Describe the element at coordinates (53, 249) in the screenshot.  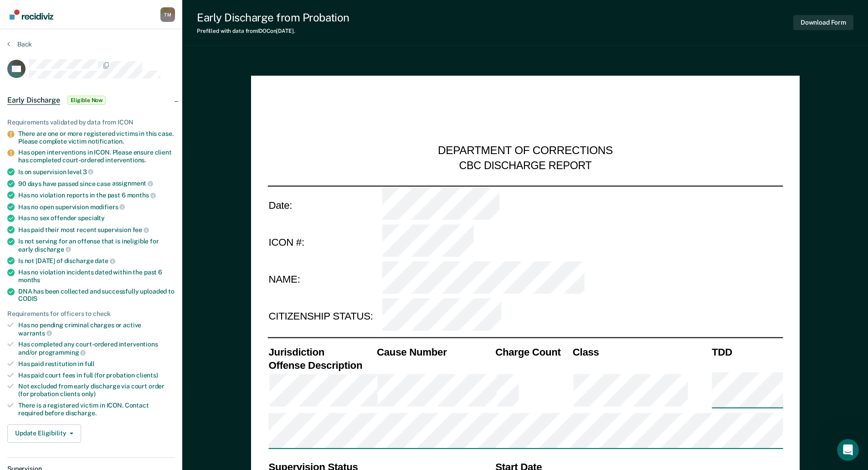
I see `span: discharge` at that location.